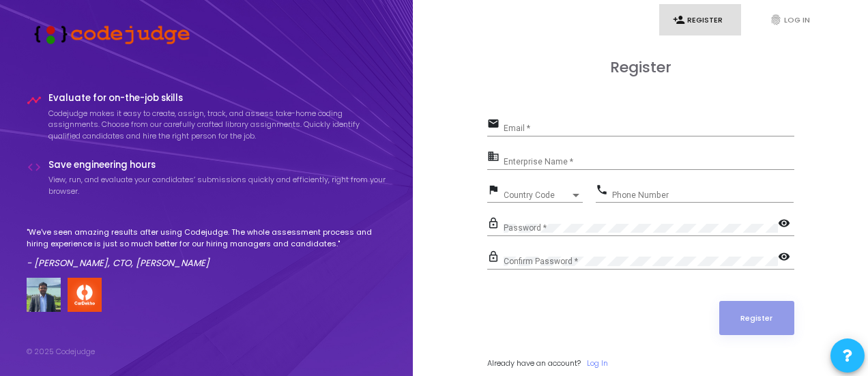 This screenshot has height=376, width=868. What do you see at coordinates (604, 191) in the screenshot?
I see `mat-icon: phone` at bounding box center [604, 191].